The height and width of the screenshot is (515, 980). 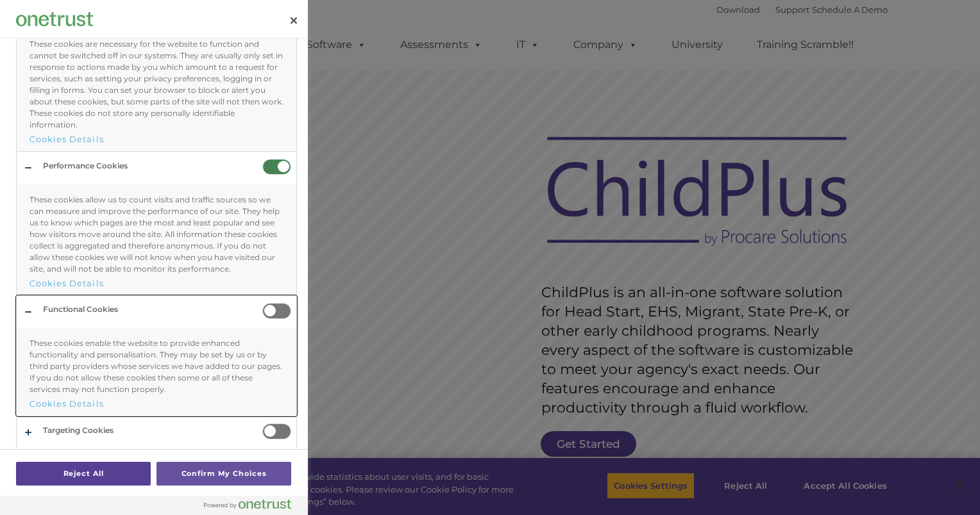 What do you see at coordinates (67, 404) in the screenshot?
I see `button: Functional Cookies - Cookie Details button opens Cookie List menu` at bounding box center [67, 404].